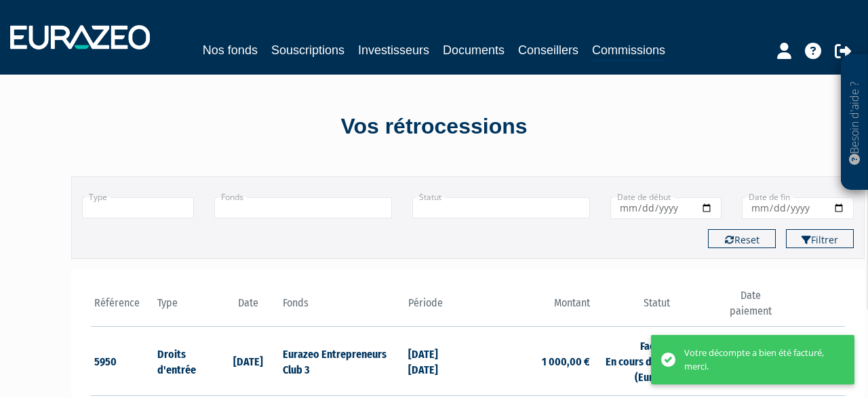 The height and width of the screenshot is (398, 868). Describe the element at coordinates (820, 239) in the screenshot. I see `button: Filtrer` at that location.